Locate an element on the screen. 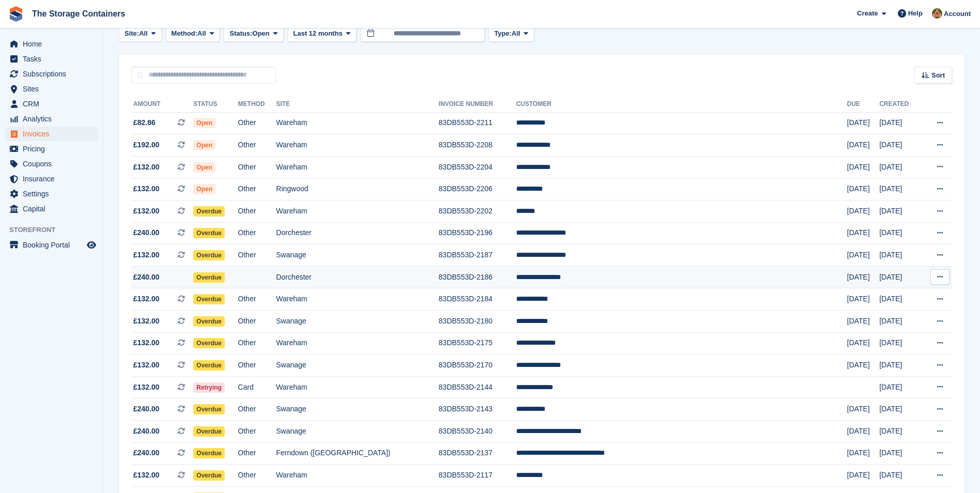  span: Help is located at coordinates (915, 13).